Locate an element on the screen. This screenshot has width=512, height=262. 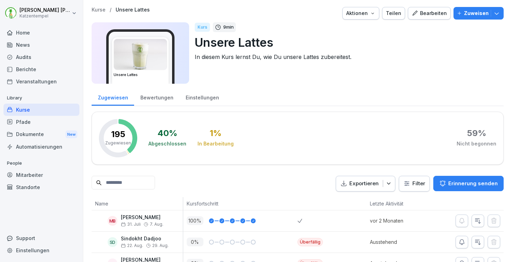
a: Audits is located at coordinates (41, 57).